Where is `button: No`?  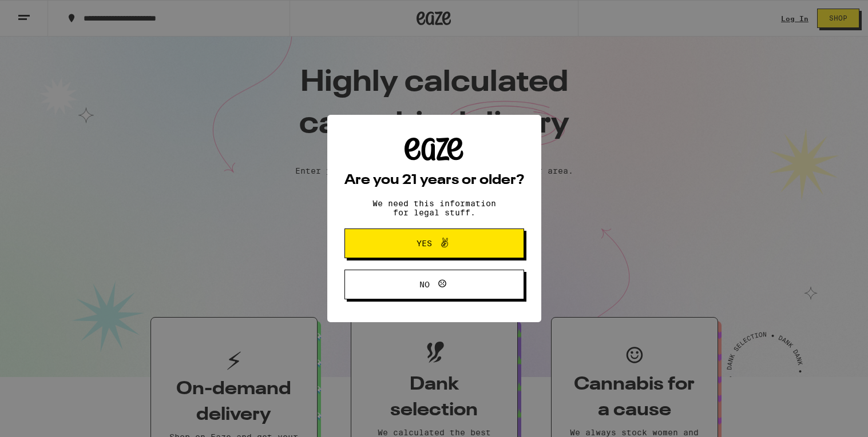
button: No is located at coordinates (434, 285).